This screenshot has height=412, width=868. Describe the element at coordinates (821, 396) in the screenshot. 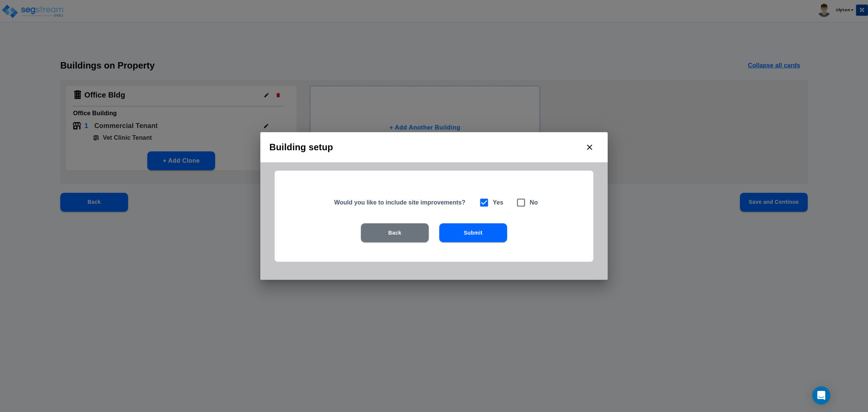

I see `div: Open Intercom Messenger` at that location.